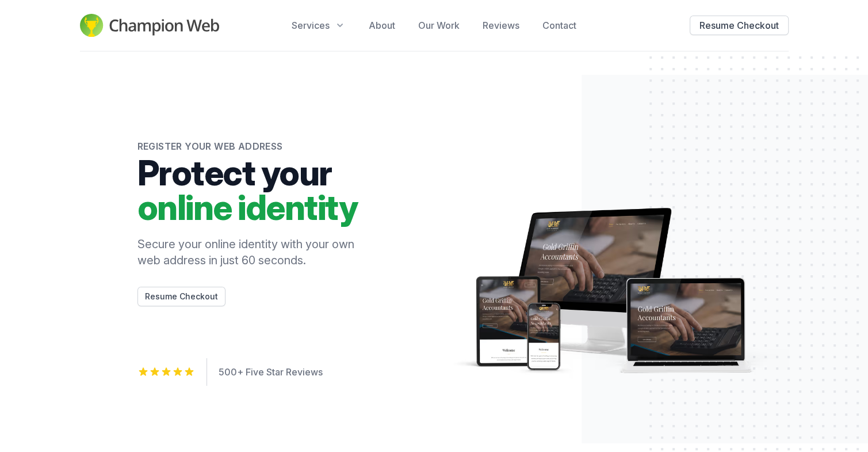 This screenshot has height=452, width=868. Describe the element at coordinates (150, 25) in the screenshot. I see `img: Champion Web` at that location.